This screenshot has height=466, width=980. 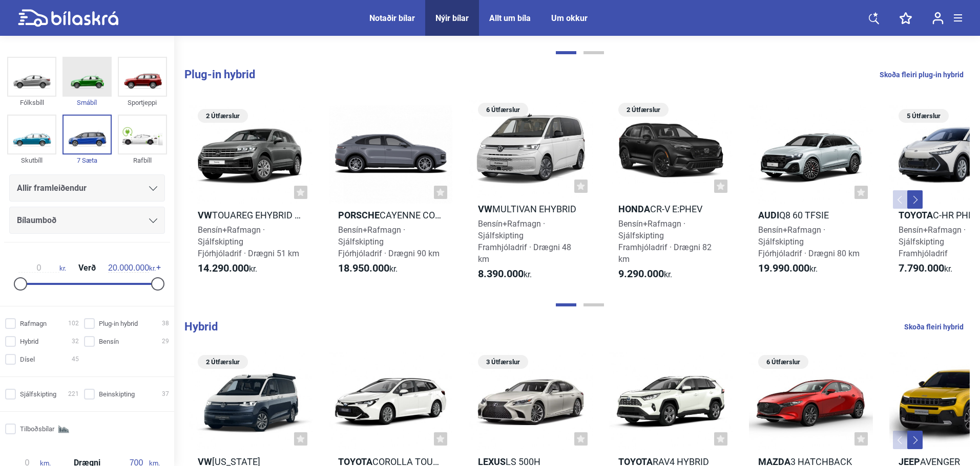 I want to click on h2: Multivan eHybrid, so click(x=531, y=209).